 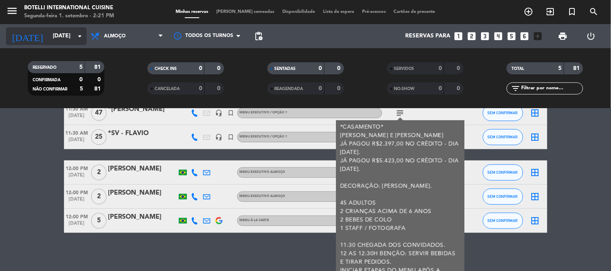 What do you see at coordinates (515, 89) in the screenshot?
I see `i: filter_list` at bounding box center [515, 89].